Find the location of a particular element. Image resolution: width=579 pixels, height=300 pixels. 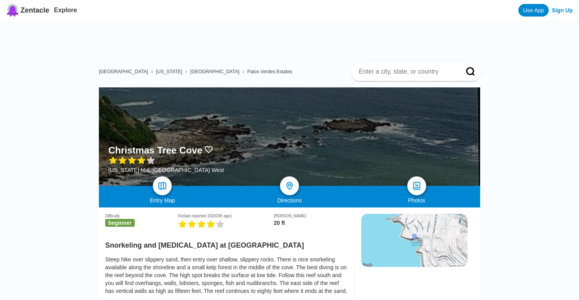

div: Difficulty is located at coordinates (141, 216).